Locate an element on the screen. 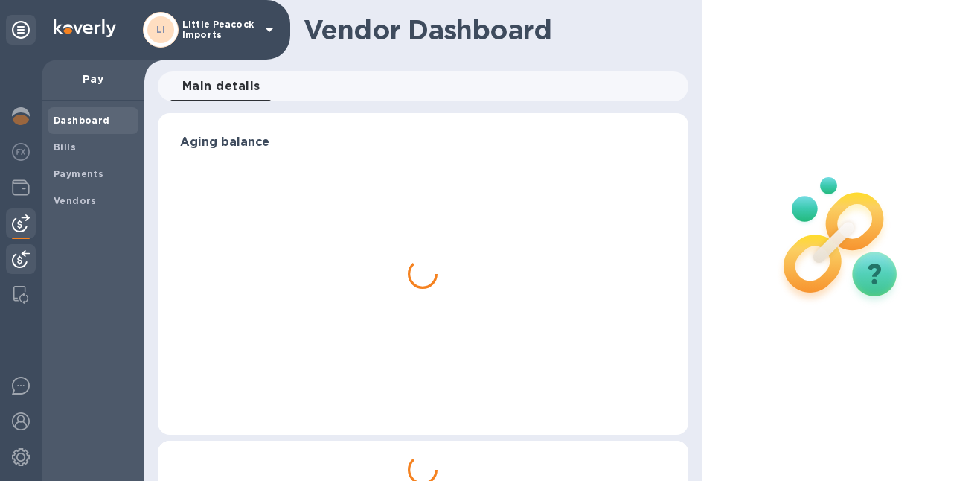 The image size is (980, 481). img: Logo is located at coordinates (85, 28).